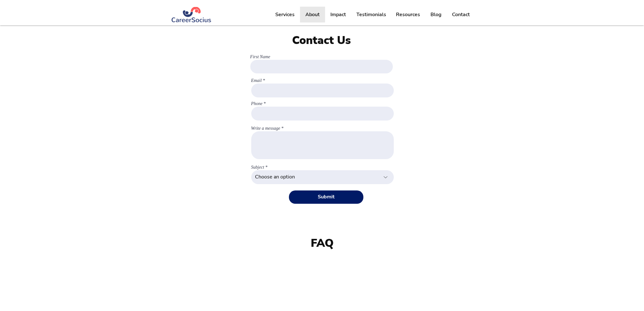  Describe the element at coordinates (322, 57) in the screenshot. I see `label: First Name` at that location.